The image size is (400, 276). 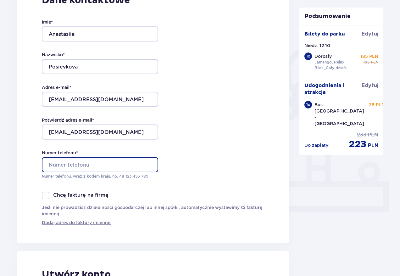 I want to click on label: Potwierdź adres e-mail *, so click(x=68, y=120).